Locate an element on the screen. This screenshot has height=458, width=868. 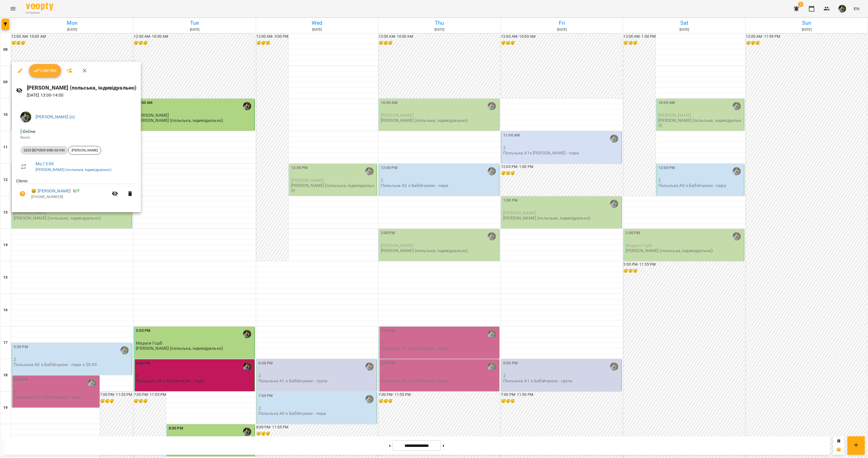
img: 70cfbdc3d9a863d38abe8aa8a76b24f3.JPG is located at coordinates (26, 117).